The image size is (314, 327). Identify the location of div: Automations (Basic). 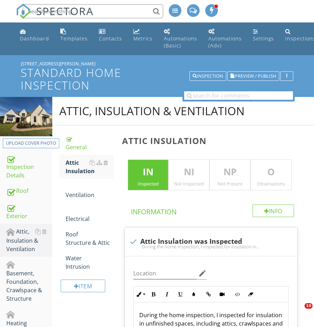
(180, 42).